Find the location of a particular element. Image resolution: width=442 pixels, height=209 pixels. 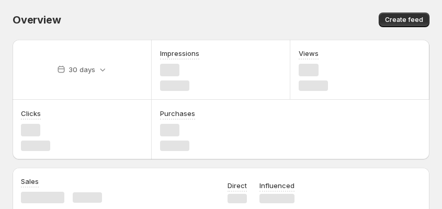

p: 30 days is located at coordinates (82, 70).